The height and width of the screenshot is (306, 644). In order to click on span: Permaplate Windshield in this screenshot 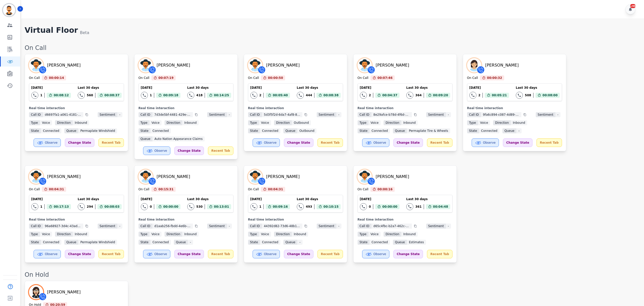, I will do `click(97, 130)`.